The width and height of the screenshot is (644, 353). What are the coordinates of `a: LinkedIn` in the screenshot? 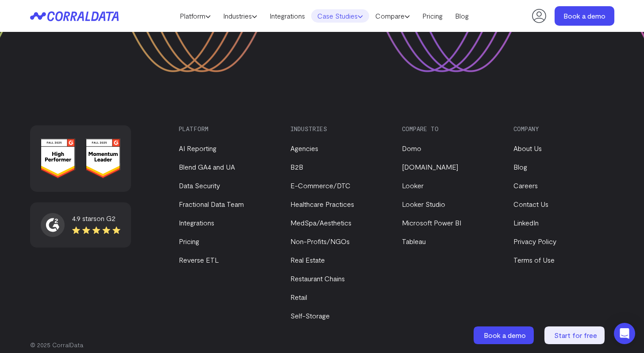 It's located at (526, 223).